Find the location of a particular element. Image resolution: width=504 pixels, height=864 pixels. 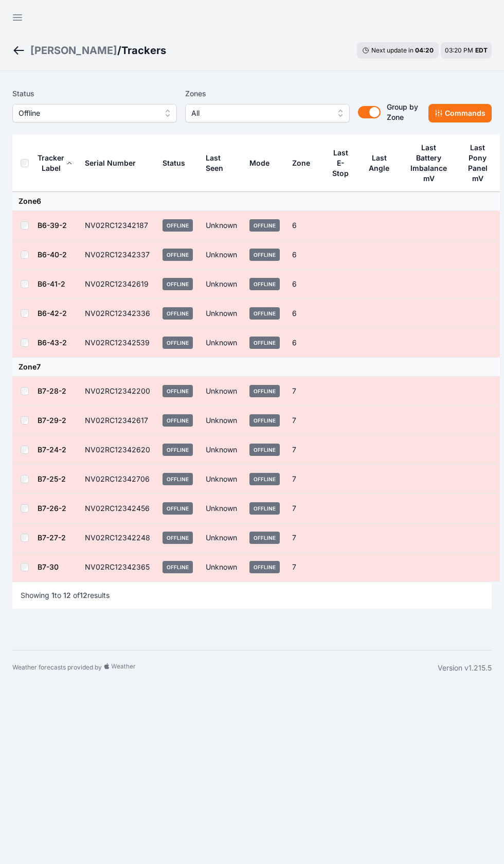

td: NV02RC12342456 is located at coordinates (118, 508).